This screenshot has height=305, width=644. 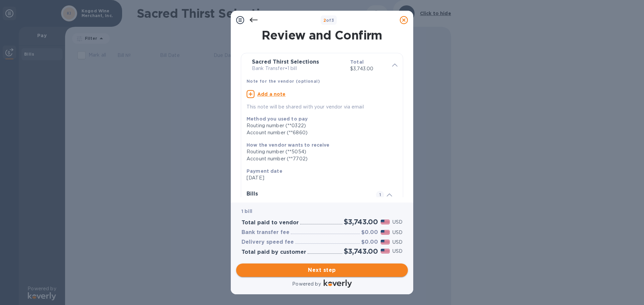 What do you see at coordinates (270, 223) in the screenshot?
I see `h3: Total paid to vendor` at bounding box center [270, 223].